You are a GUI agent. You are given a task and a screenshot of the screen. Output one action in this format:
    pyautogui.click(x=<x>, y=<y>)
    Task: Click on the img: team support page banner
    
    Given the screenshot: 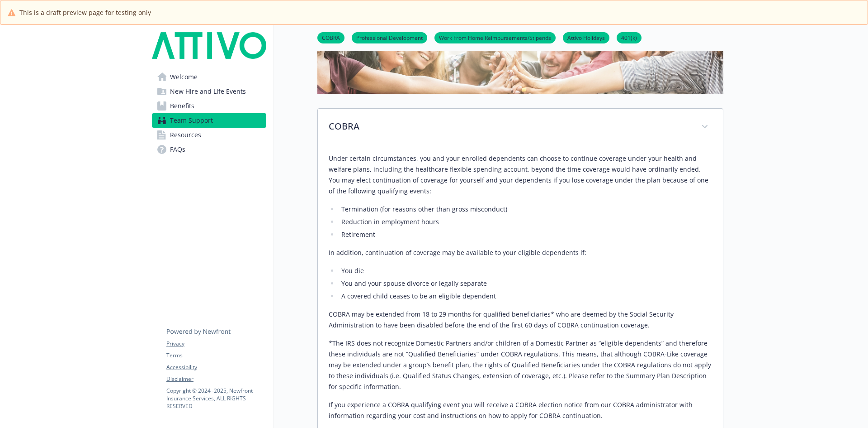 What is the action you would take?
    pyautogui.click(x=520, y=51)
    